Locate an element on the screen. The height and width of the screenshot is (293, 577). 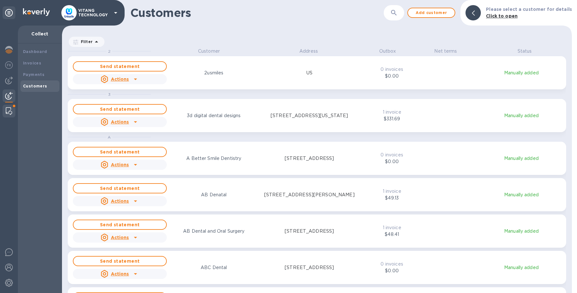
div: Unpin categories is located at coordinates (9, 13).